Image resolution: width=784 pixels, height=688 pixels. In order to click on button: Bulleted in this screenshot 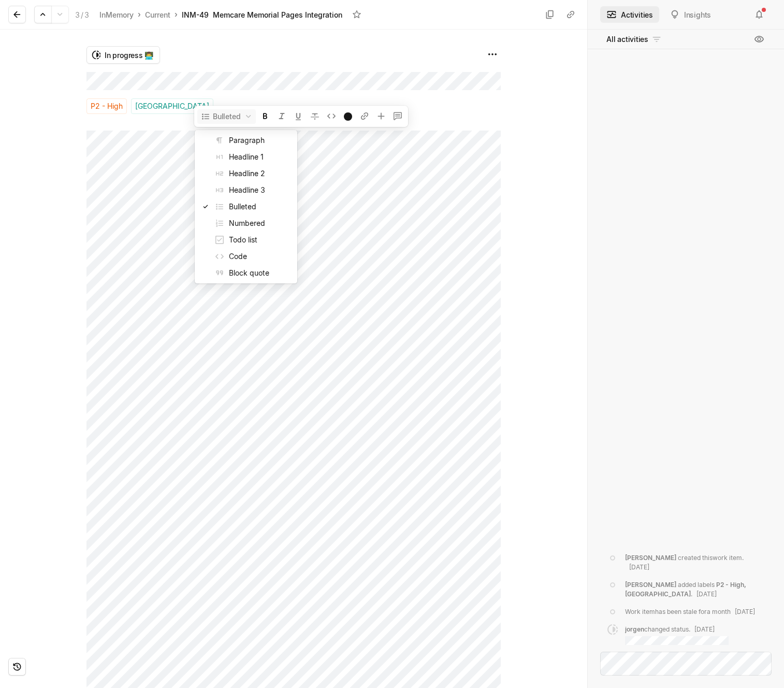, I will do `click(226, 116)`.